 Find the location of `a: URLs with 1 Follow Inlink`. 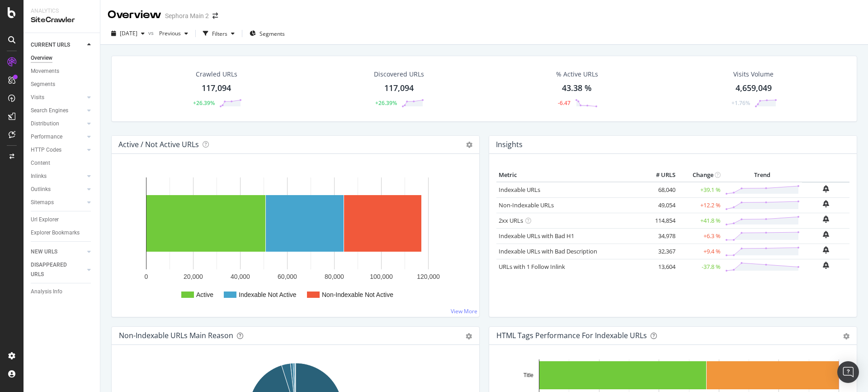

a: URLs with 1 Follow Inlink is located at coordinates (531, 266).